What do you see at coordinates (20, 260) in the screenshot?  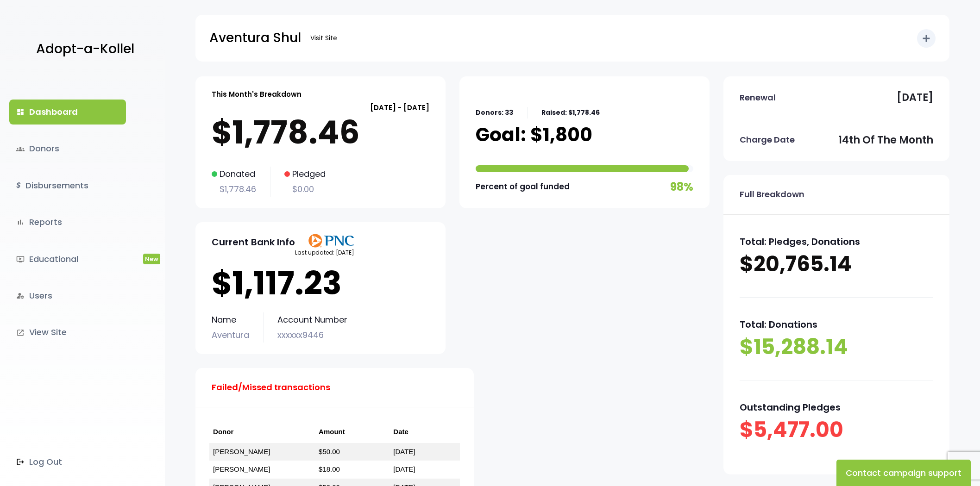 I see `i: ondemand_video` at bounding box center [20, 260].